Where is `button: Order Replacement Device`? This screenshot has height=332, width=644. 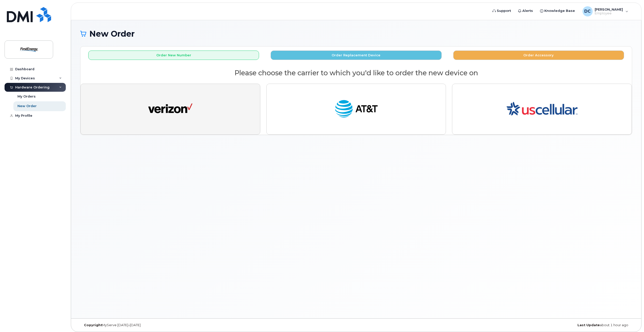 button: Order Replacement Device is located at coordinates (356, 55).